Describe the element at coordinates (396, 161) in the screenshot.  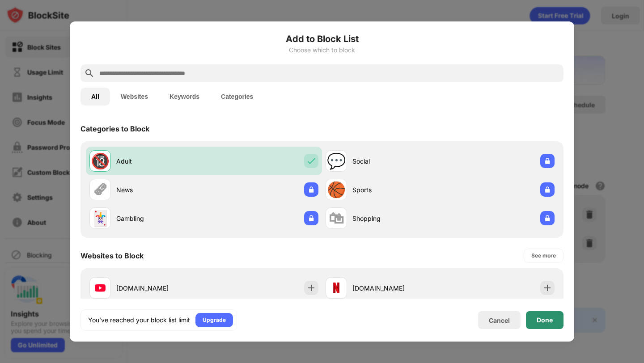
I see `div: Social` at that location.